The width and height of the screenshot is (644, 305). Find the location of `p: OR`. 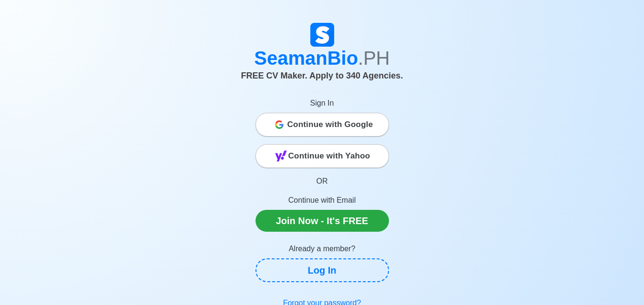

p: OR is located at coordinates (322, 182).